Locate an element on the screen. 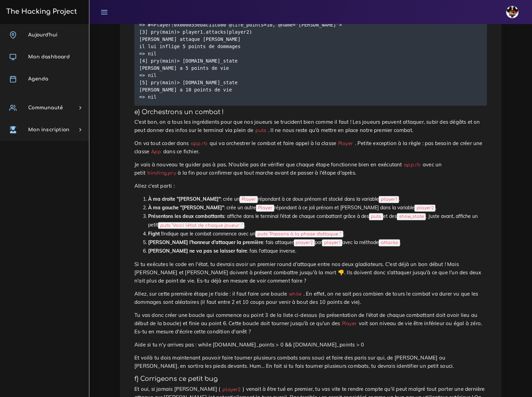  strong: Fight ! is located at coordinates (155, 234).